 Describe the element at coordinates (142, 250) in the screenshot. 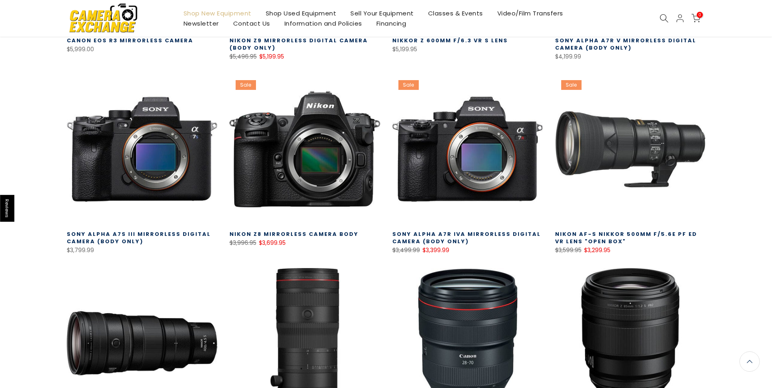

I see `div: $3,799.99` at that location.